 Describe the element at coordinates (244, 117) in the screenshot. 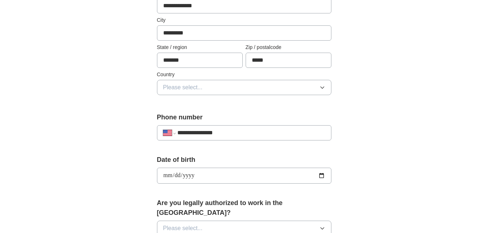

I see `label: Phone number` at that location.